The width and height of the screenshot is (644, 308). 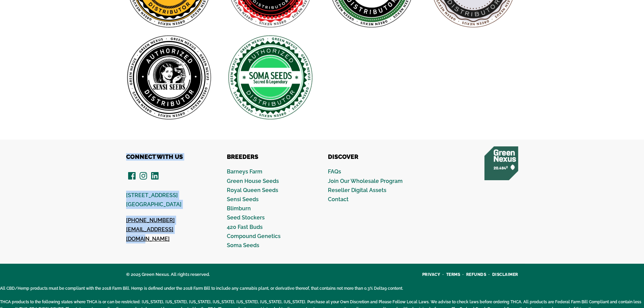 What do you see at coordinates (244, 171) in the screenshot?
I see `a: Barneys Farm` at bounding box center [244, 171].